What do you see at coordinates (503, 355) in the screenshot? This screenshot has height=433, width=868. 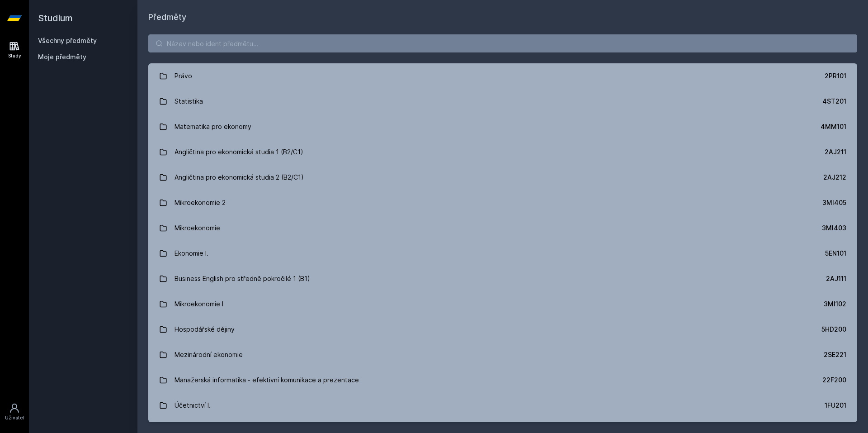 I see `a: Mezinárodní ekonomie 2SE221` at bounding box center [503, 355].